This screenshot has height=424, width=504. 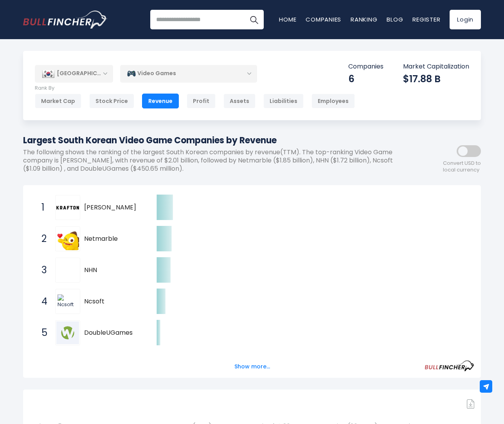 What do you see at coordinates (436, 79) in the screenshot?
I see `div: $17.88 B` at bounding box center [436, 79].